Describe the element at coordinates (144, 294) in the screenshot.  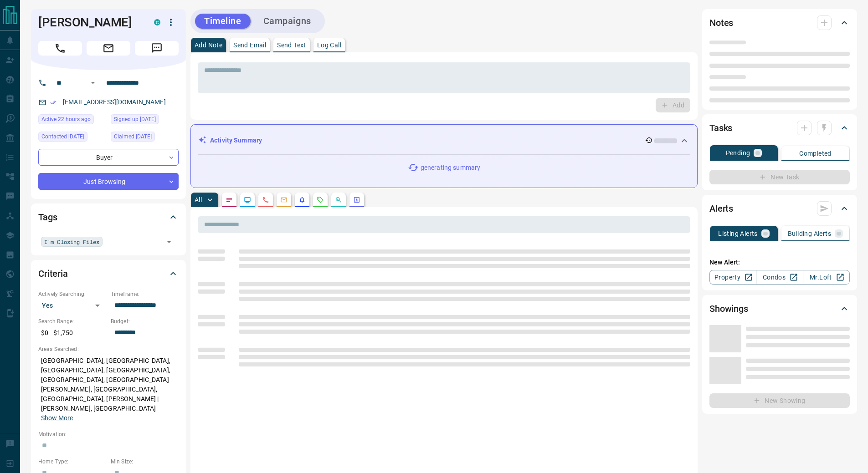
I see `p: Timeframe:` at that location.